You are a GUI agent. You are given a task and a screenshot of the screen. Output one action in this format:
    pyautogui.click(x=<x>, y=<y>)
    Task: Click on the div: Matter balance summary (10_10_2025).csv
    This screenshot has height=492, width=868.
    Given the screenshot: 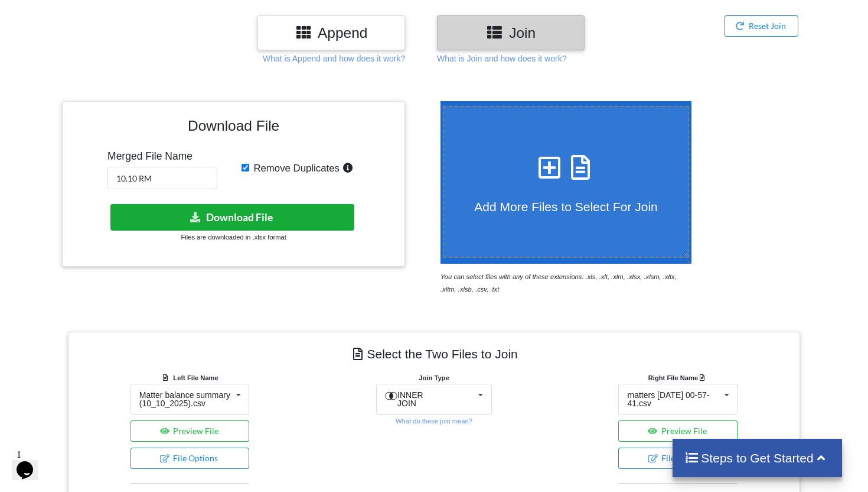 What is the action you would take?
    pyautogui.click(x=185, y=399)
    